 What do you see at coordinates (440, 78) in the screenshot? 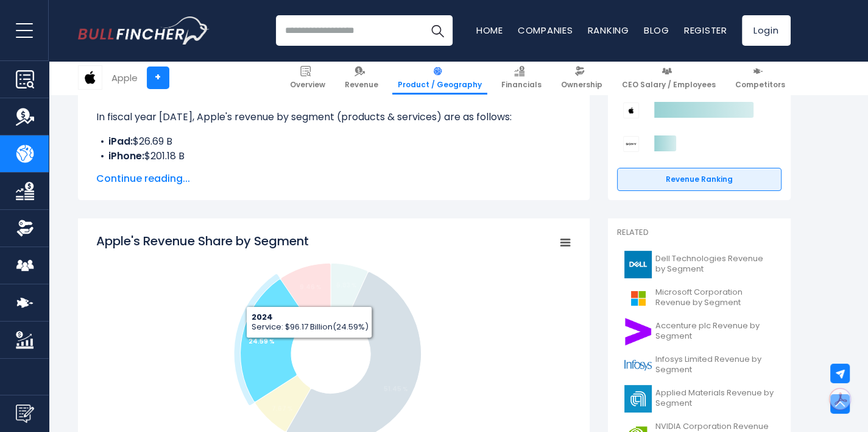
I see `a: Product / Geography` at bounding box center [440, 78].